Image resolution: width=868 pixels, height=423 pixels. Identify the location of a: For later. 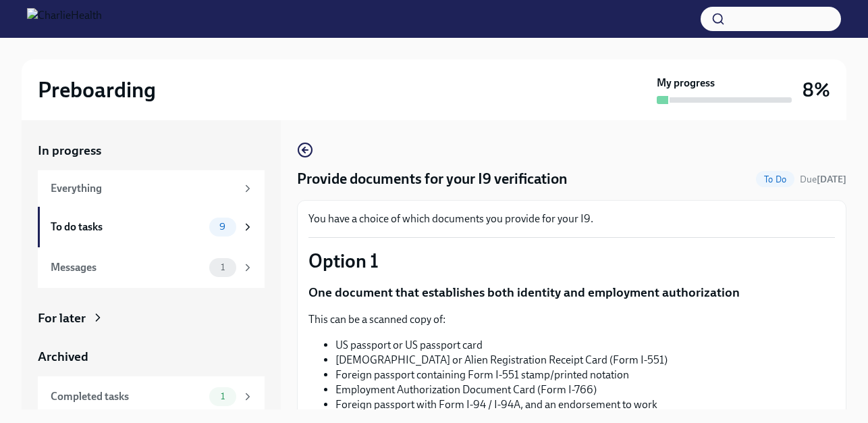
(151, 318).